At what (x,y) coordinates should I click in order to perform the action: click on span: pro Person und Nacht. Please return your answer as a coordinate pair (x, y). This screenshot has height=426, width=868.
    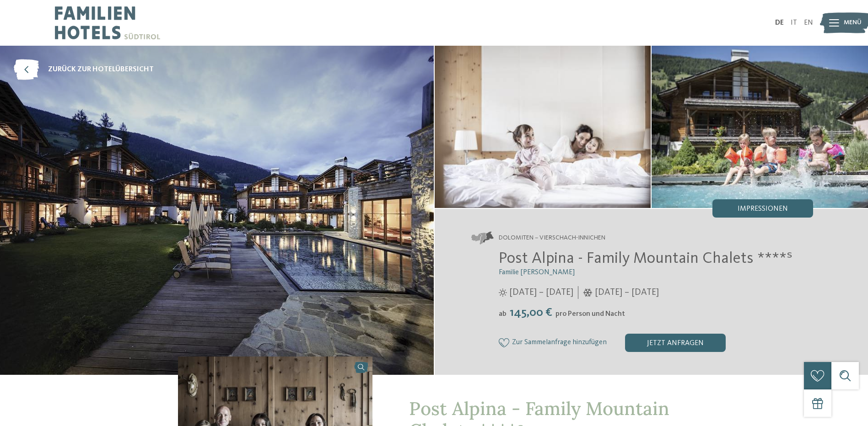
    Looking at the image, I should click on (590, 314).